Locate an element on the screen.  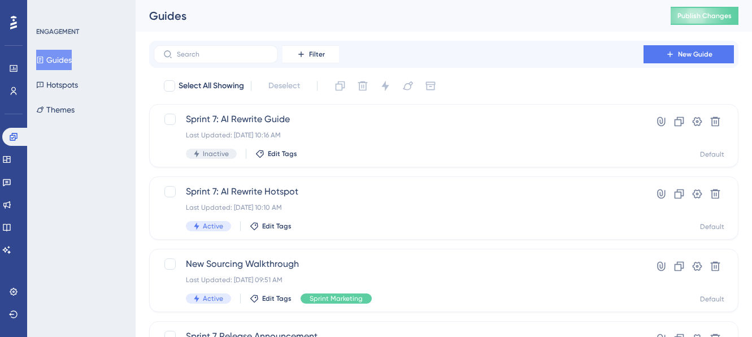
button: Deselect is located at coordinates (284, 86).